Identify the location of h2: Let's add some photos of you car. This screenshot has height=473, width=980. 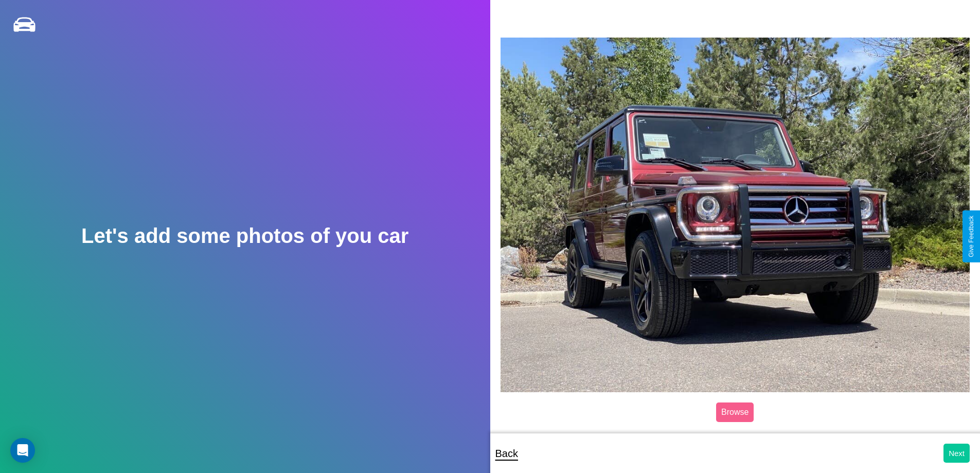
(245, 236).